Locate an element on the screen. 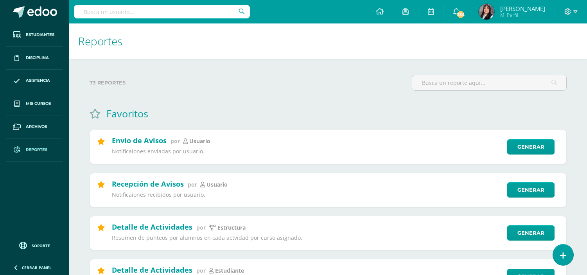 This screenshot has height=275, width=587. a: Asistencia is located at coordinates (34, 81).